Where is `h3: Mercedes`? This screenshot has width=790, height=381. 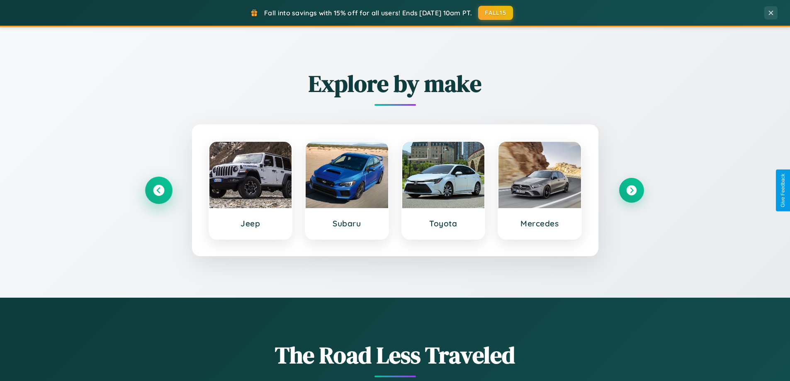 h3: Mercedes is located at coordinates (540, 224).